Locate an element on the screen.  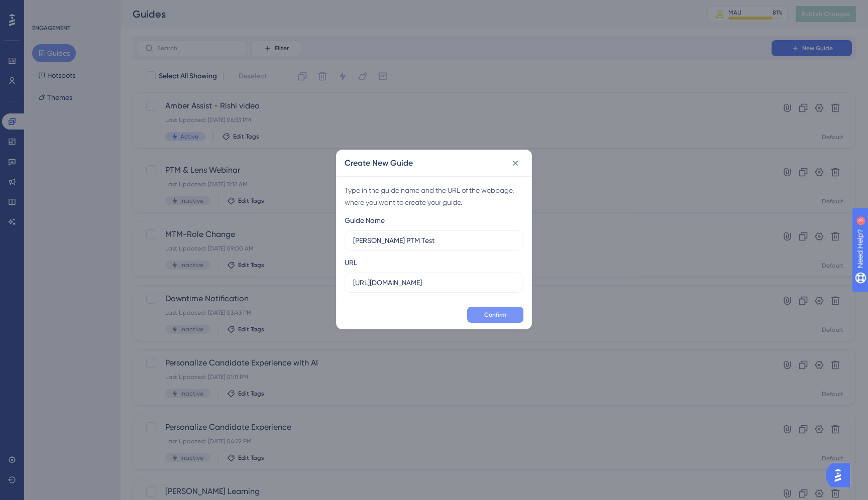
img: launcher-image-alternative-text is located at coordinates (12, 15).